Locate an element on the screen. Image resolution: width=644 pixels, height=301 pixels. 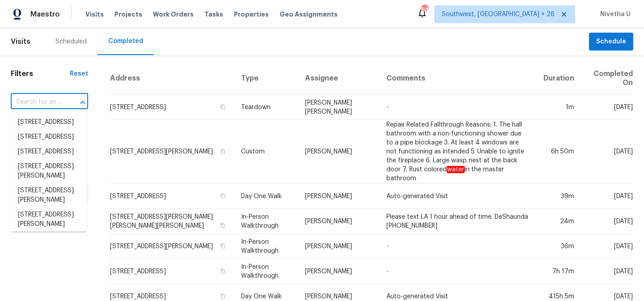
h1: Filters is located at coordinates (40, 74).